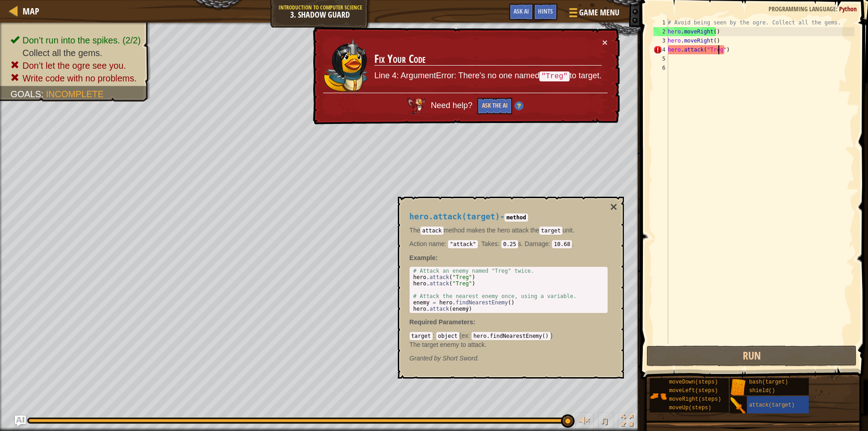 The height and width of the screenshot is (431, 868). I want to click on em: Short Sword., so click(445, 358).